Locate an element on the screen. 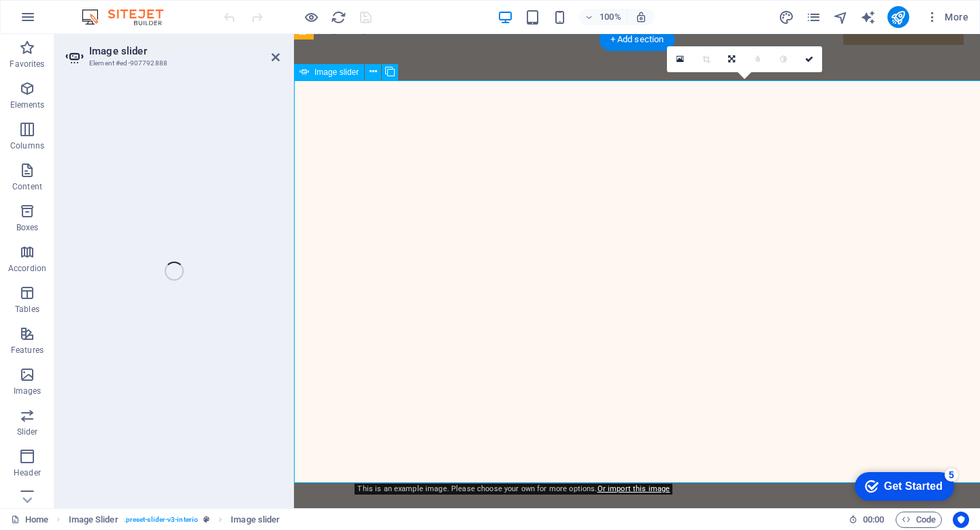 Image resolution: width=980 pixels, height=530 pixels. span: More is located at coordinates (947, 17).